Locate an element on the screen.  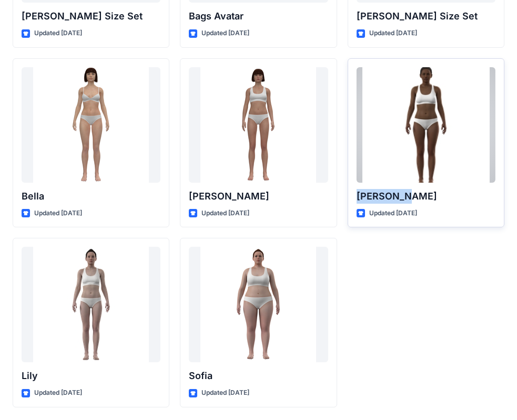
a: Lily is located at coordinates (91, 305).